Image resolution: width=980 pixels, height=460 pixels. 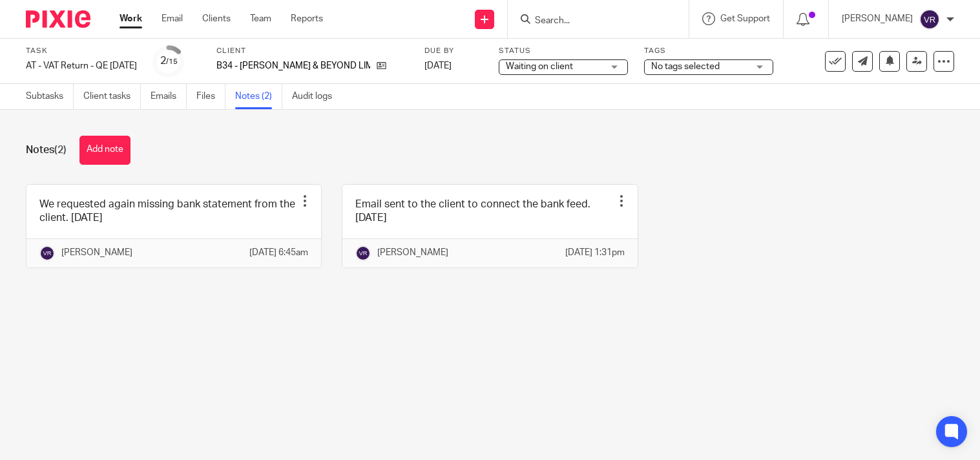 I want to click on a: Audit logs, so click(x=316, y=96).